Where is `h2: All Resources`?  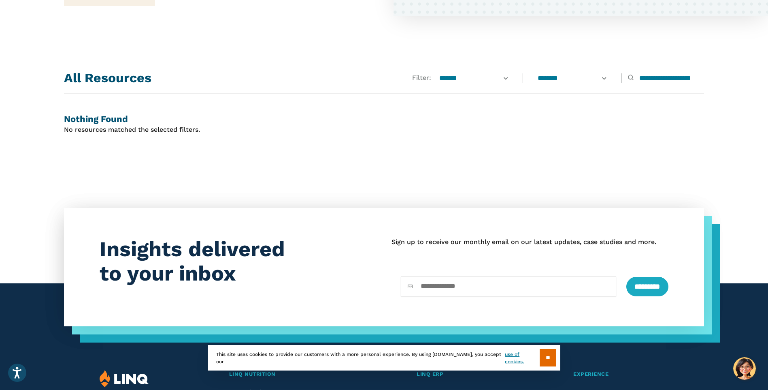 h2: All Resources is located at coordinates (108, 78).